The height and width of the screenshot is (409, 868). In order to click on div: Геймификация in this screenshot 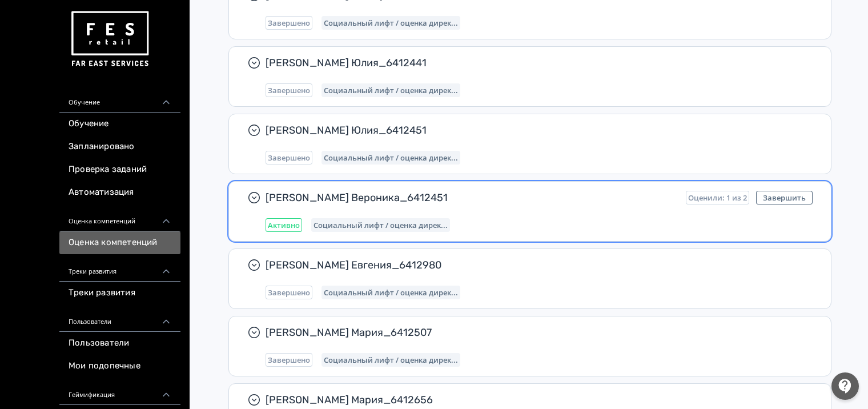, I will do `click(120, 391)`.